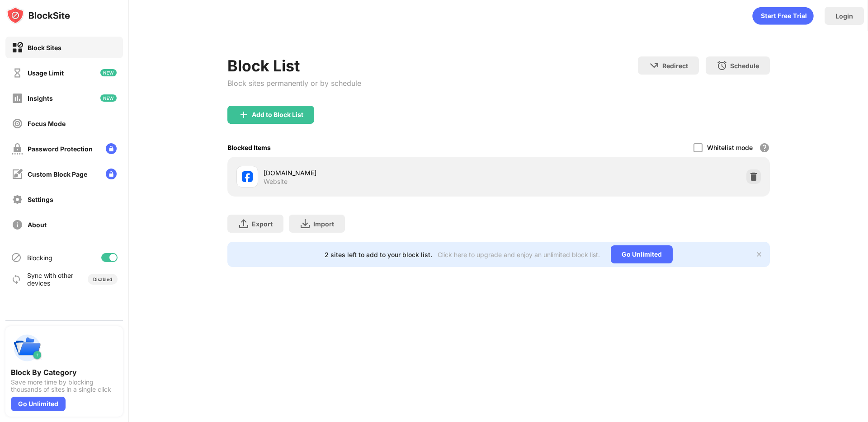 Image resolution: width=868 pixels, height=422 pixels. Describe the element at coordinates (247, 177) in the screenshot. I see `img: favicons` at that location.